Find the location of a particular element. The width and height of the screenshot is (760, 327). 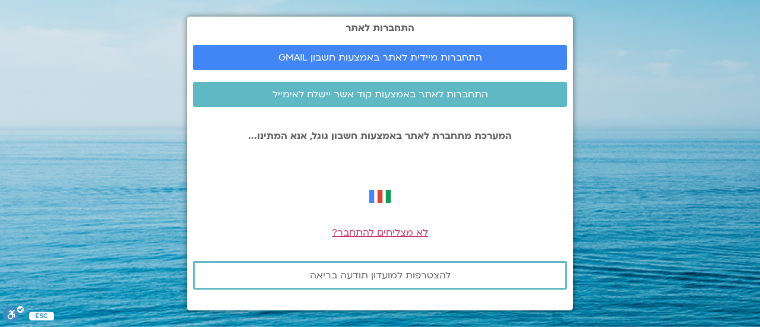

a: לא מצליחים להתחבר? is located at coordinates (380, 233).